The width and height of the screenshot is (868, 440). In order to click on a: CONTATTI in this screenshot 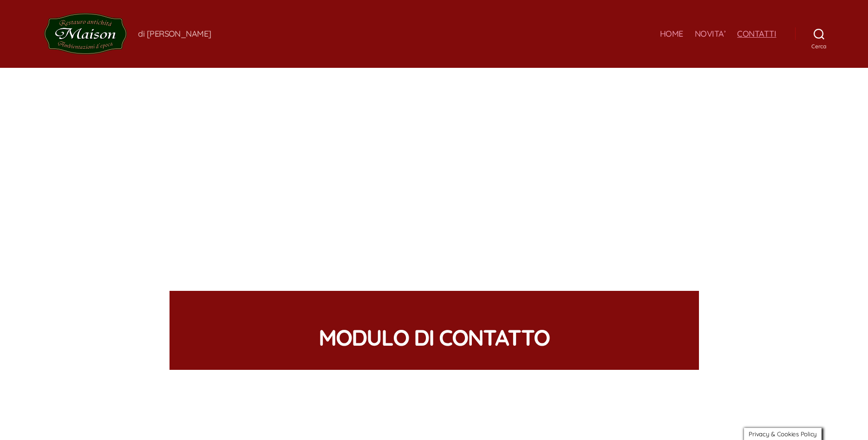, I will do `click(757, 34)`.